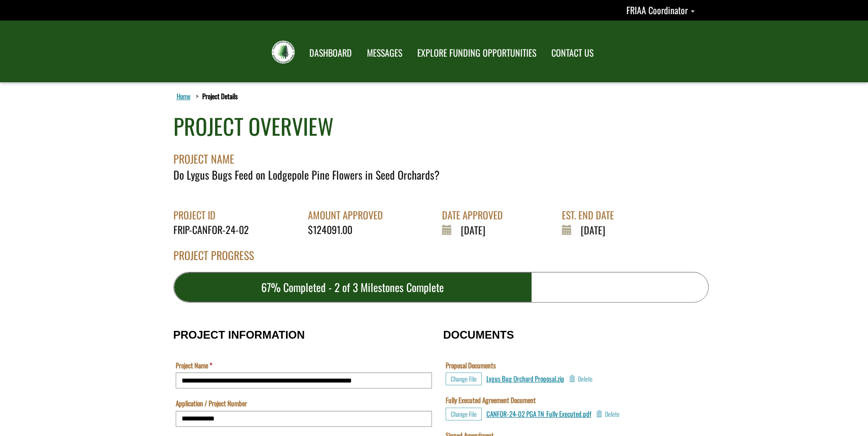 This screenshot has width=868, height=436. What do you see at coordinates (304, 335) in the screenshot?
I see `h3: PROJECT INFORMATION` at bounding box center [304, 335].